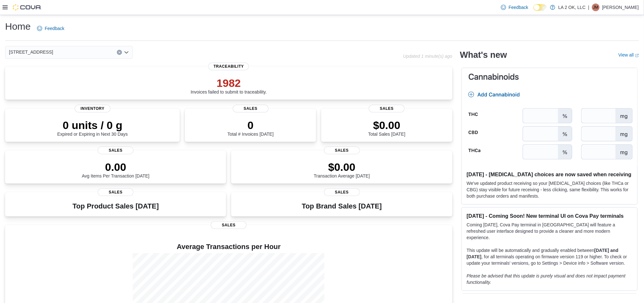  I want to click on p: This update will be automatically and gradually enabled between , for all terminals operating on ..., so click(550, 257).